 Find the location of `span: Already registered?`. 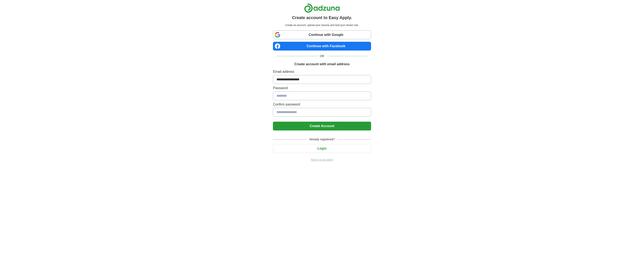

span: Already registered? is located at coordinates (322, 139).